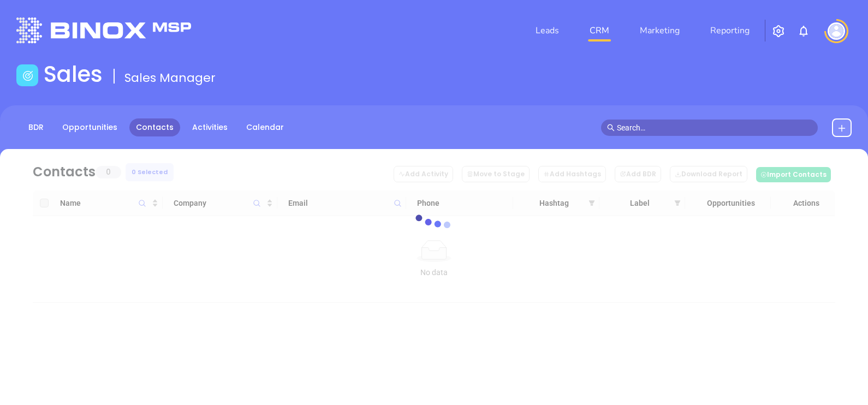 The height and width of the screenshot is (405, 868). What do you see at coordinates (265, 127) in the screenshot?
I see `a: Calendar` at bounding box center [265, 127].